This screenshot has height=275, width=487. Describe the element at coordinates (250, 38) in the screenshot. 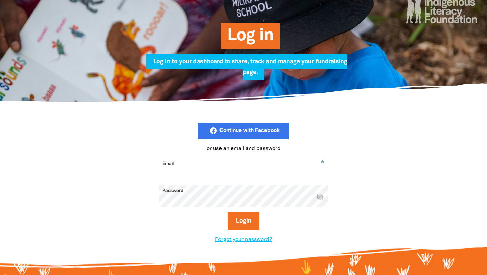

I see `span: Log in` at that location.